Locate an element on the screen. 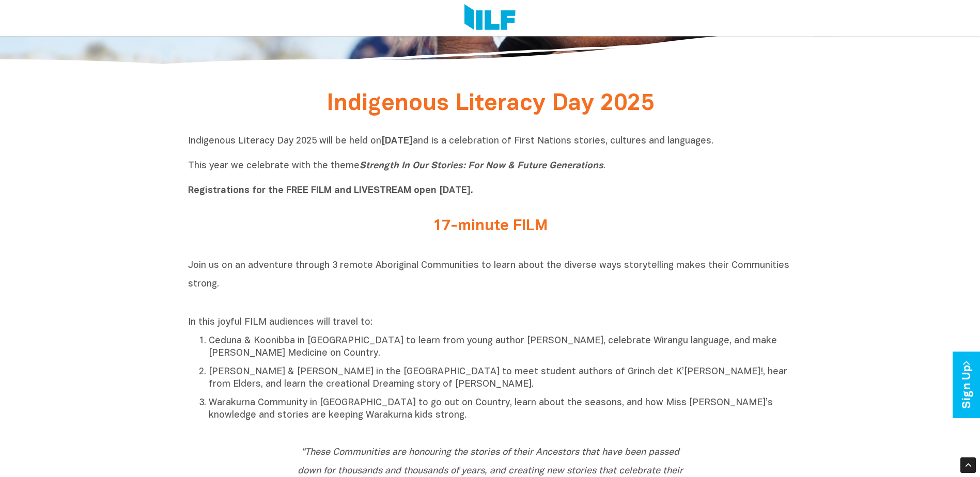 This screenshot has height=477, width=980. span: Indigenous Literacy Day 2025 is located at coordinates (490, 104).